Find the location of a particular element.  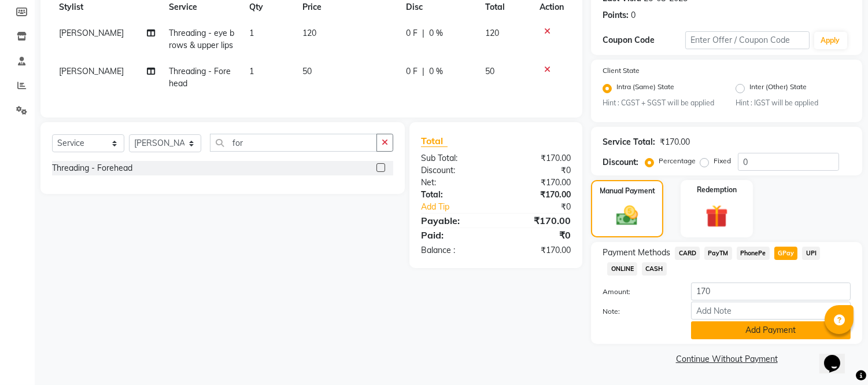

div: Service Total: is located at coordinates (628, 142).